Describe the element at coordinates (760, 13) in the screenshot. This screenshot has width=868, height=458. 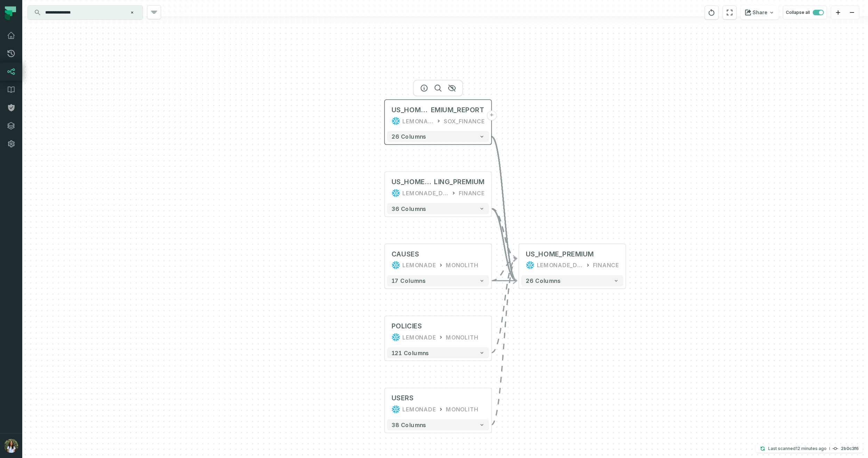
I see `button: Share` at that location.